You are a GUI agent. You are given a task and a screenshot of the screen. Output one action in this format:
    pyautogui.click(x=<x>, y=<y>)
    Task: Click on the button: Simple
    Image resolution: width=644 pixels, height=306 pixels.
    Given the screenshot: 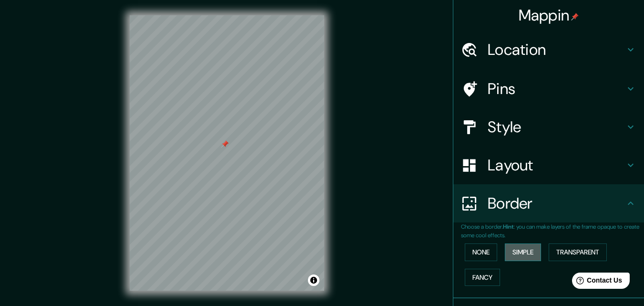 What is the action you would take?
    pyautogui.click(x=523, y=252)
    